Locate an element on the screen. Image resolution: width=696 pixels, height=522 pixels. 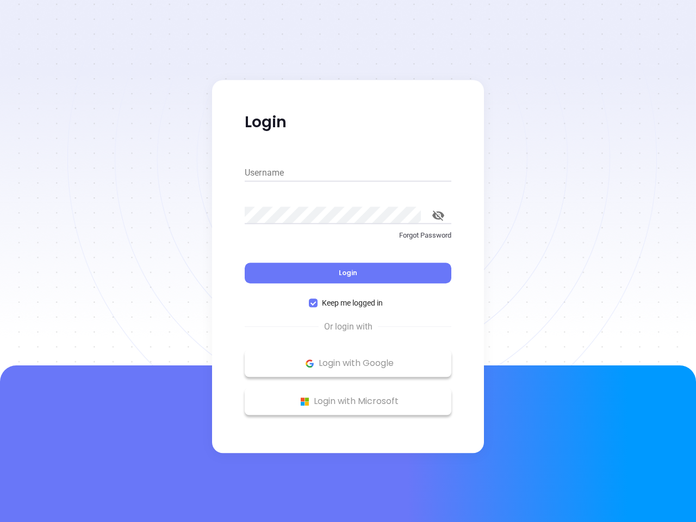
a: Forgot Password is located at coordinates (348, 240).